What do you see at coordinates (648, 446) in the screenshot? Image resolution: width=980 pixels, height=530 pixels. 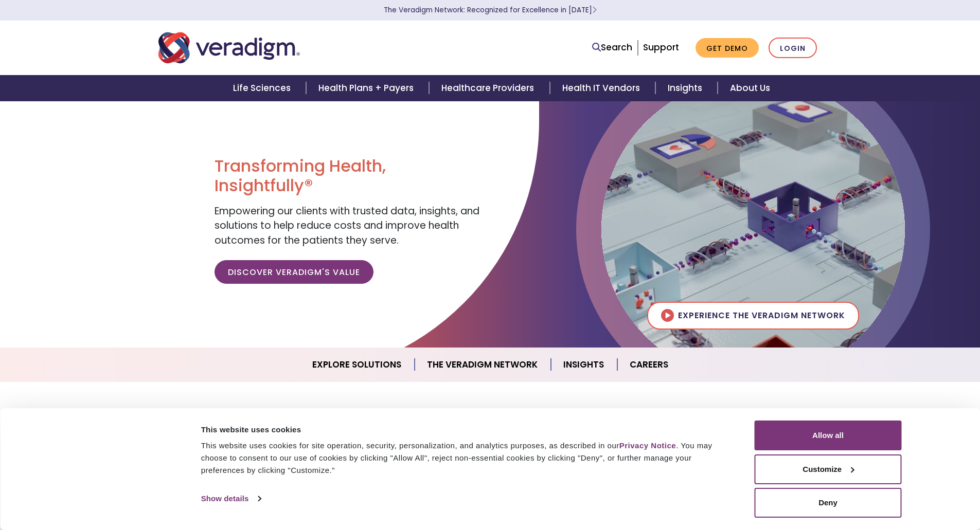 I see `a: Privacy Notice` at bounding box center [648, 446].